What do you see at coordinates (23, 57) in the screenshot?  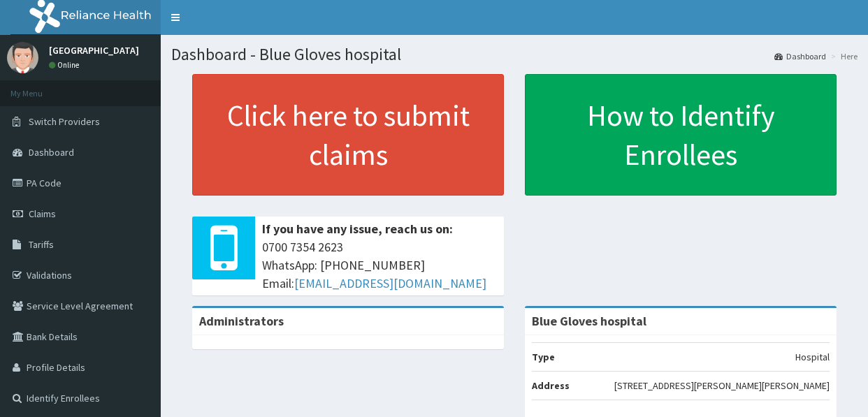 I see `img: User Image` at bounding box center [23, 57].